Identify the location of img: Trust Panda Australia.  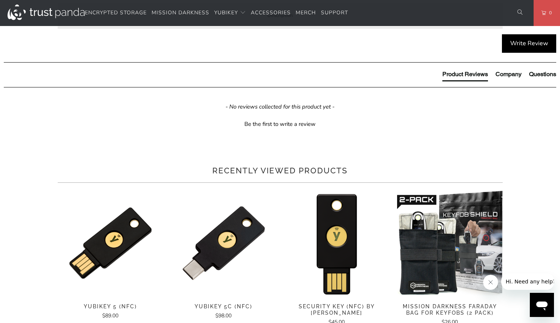
(46, 12).